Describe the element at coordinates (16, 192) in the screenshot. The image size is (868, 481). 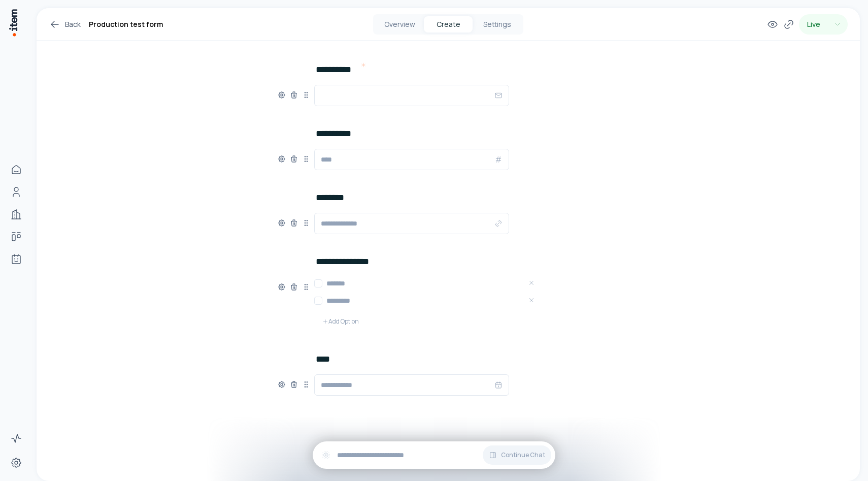
I see `a: People` at that location.